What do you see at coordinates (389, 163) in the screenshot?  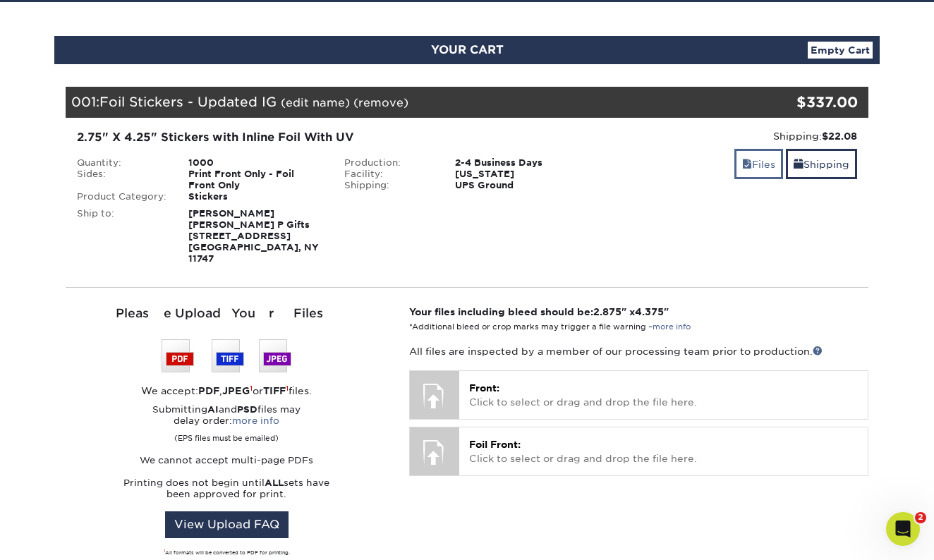 I see `div: Production:` at bounding box center [389, 163].